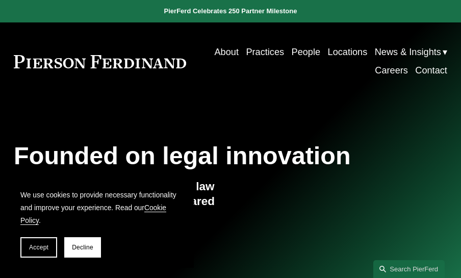 This screenshot has width=461, height=278. Describe the element at coordinates (39, 248) in the screenshot. I see `span: Accept` at that location.